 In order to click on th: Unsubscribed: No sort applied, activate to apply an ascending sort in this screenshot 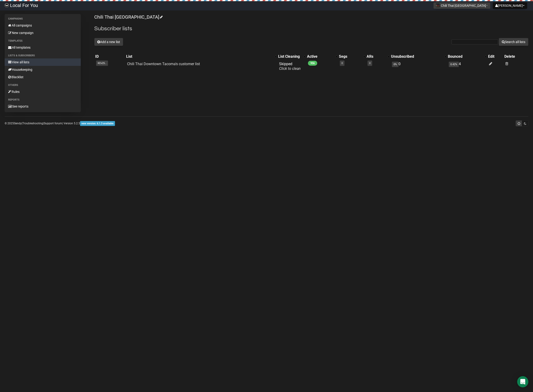, I will do `click(419, 57)`.